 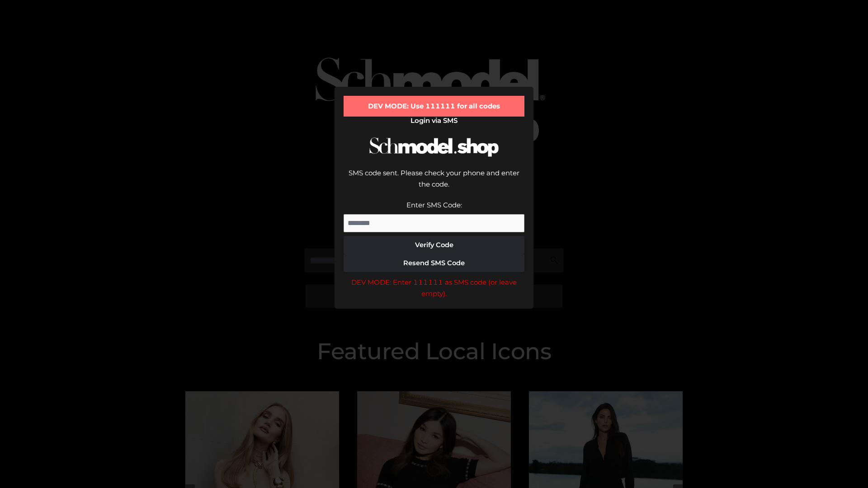 What do you see at coordinates (434, 263) in the screenshot?
I see `button: Resend SMS Code` at bounding box center [434, 263].